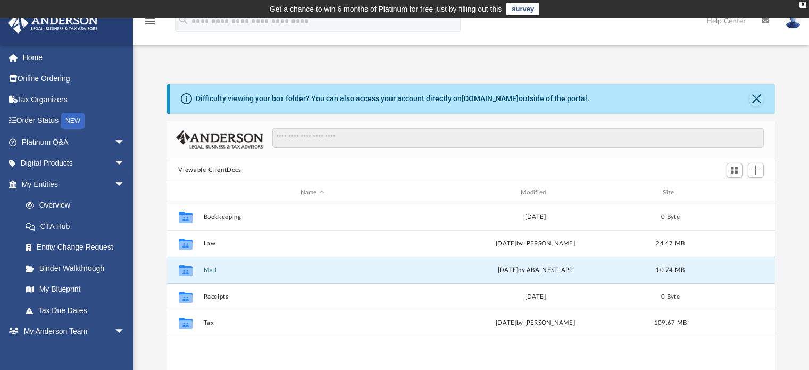 This screenshot has height=370, width=809. What do you see at coordinates (74, 99) in the screenshot?
I see `a: Tax Organizers` at bounding box center [74, 99].